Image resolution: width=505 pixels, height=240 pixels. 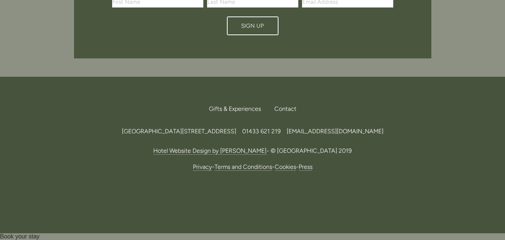 I want to click on a: Cookies, so click(x=285, y=167).